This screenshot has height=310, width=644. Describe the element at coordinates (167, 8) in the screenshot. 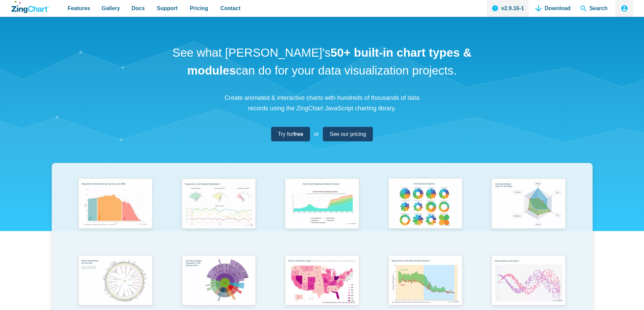

I see `span: Support` at that location.